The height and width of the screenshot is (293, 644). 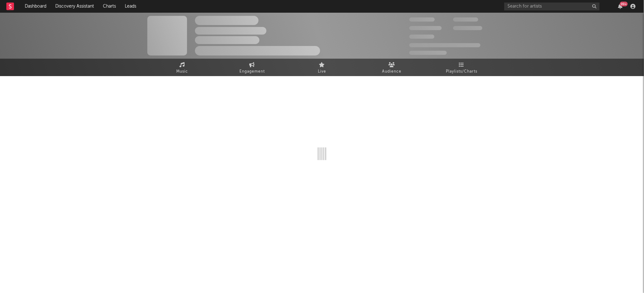 What do you see at coordinates (252, 71) in the screenshot?
I see `span: Engagement` at bounding box center [252, 71].